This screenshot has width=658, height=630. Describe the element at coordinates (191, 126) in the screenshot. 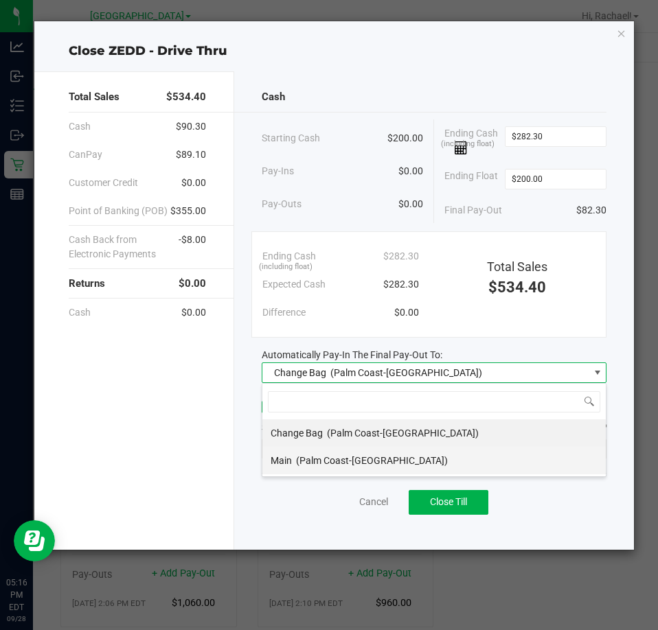

I see `span: $90.30` at that location.